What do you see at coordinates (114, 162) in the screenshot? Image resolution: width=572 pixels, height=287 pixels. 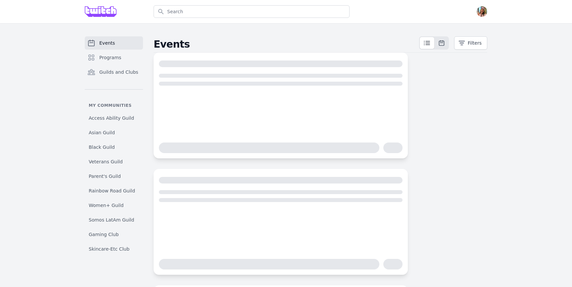 I see `a: Veterans Guild` at bounding box center [114, 162].